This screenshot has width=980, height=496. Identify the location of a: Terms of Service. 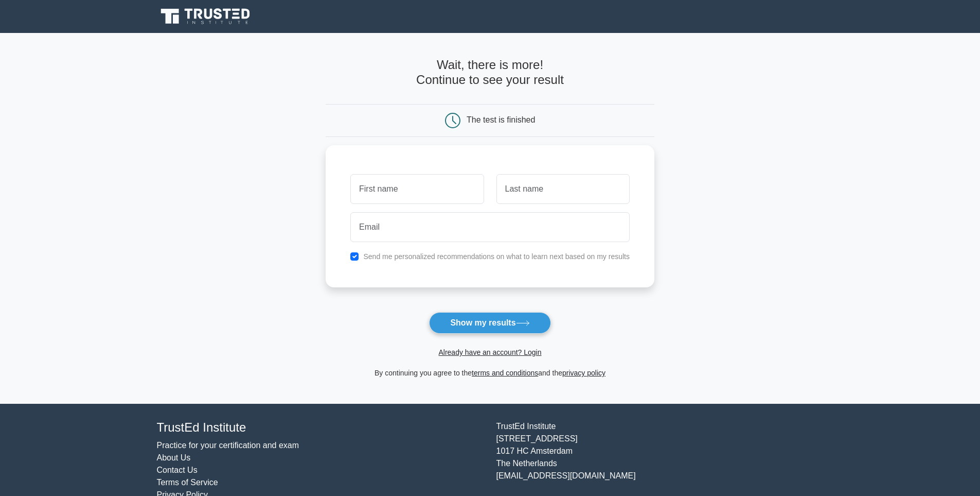
(187, 482).